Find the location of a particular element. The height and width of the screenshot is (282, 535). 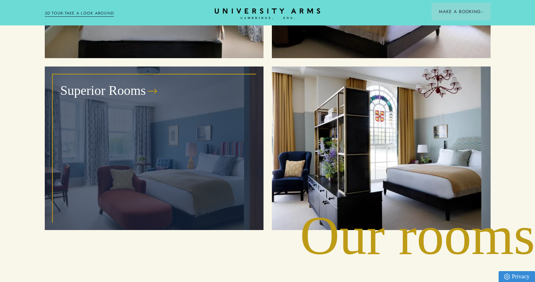

span: Make a Booking is located at coordinates (461, 12).